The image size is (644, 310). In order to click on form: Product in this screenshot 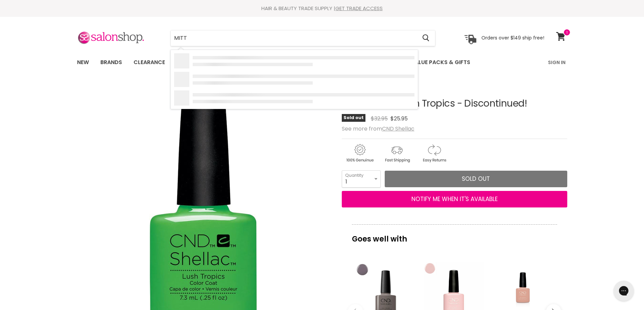, I will do `click(303, 38)`.